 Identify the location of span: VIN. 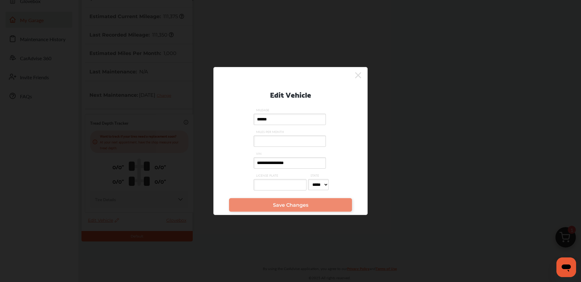
(291, 154).